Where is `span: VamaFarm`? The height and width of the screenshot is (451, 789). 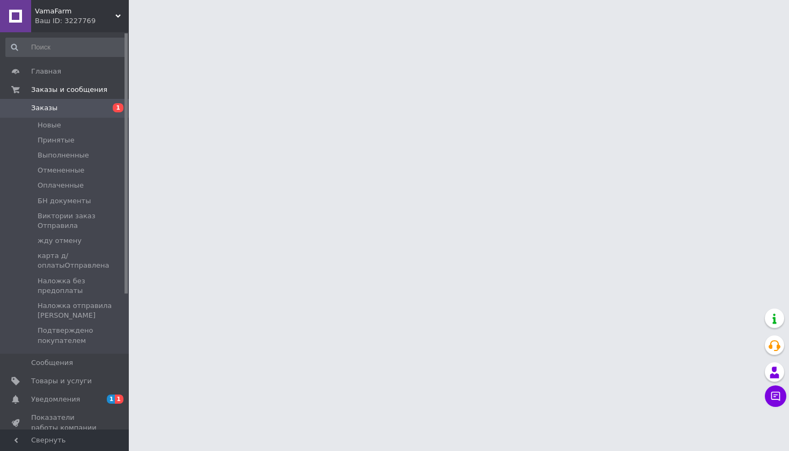
span: VamaFarm is located at coordinates (75, 11).